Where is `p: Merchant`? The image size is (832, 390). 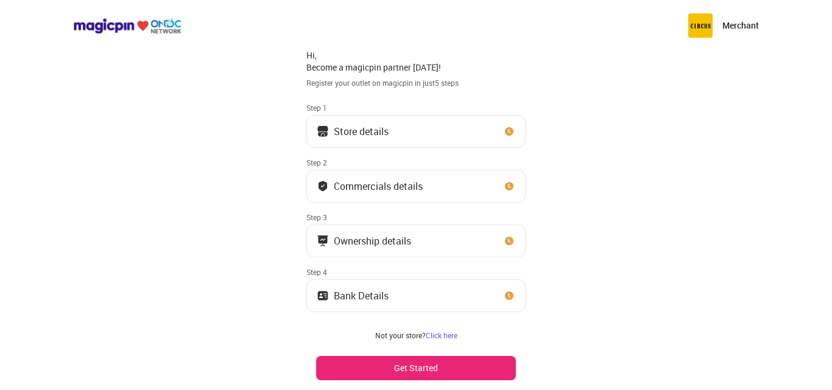 p: Merchant is located at coordinates (740, 26).